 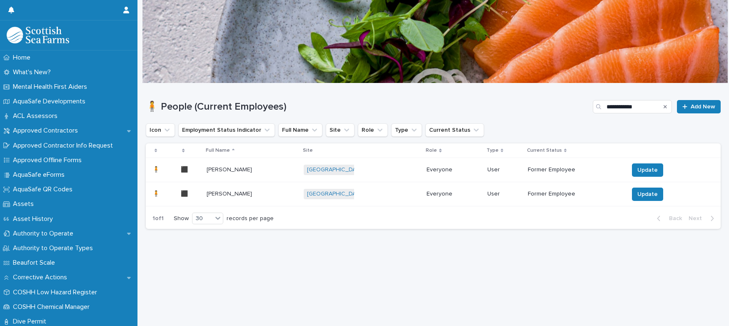 I want to click on p: AquaSafe Developments, so click(x=51, y=101).